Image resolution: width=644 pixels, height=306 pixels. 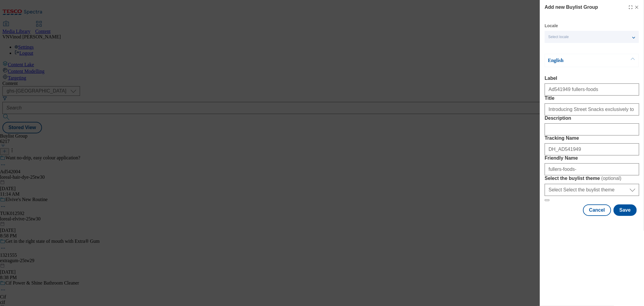 I want to click on label: Tracking Name, so click(x=592, y=138).